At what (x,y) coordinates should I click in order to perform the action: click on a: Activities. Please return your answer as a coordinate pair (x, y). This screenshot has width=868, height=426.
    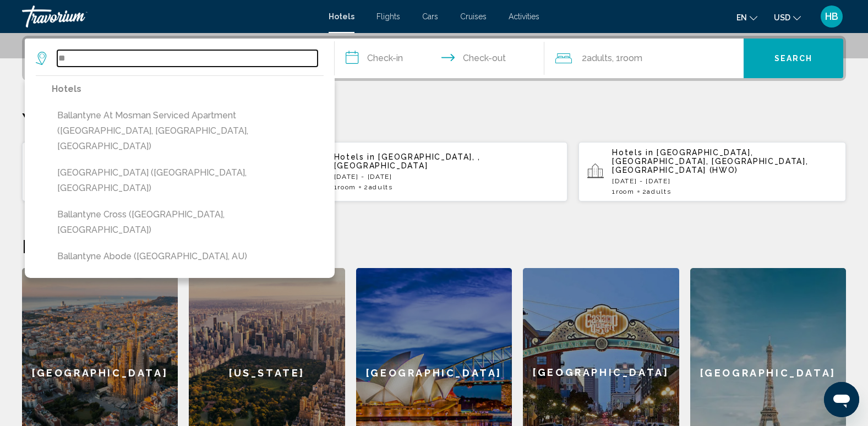
    Looking at the image, I should click on (524, 17).